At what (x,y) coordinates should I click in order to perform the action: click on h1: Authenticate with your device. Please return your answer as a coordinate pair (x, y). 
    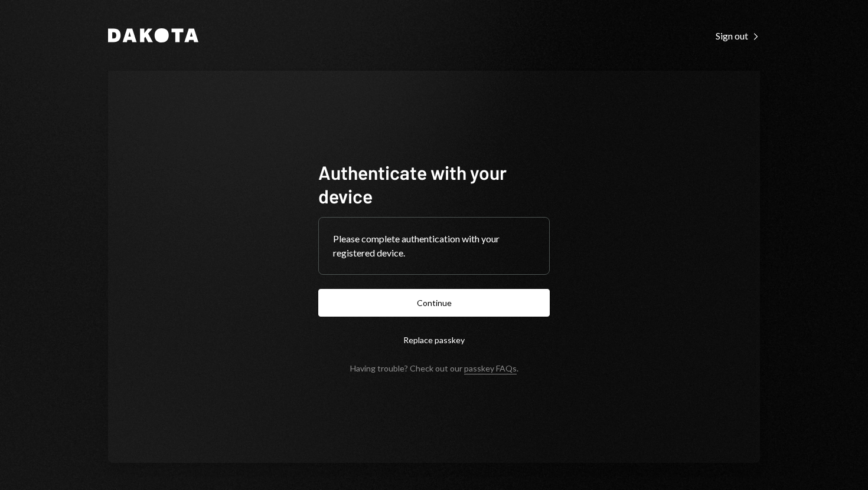
    Looking at the image, I should click on (434, 184).